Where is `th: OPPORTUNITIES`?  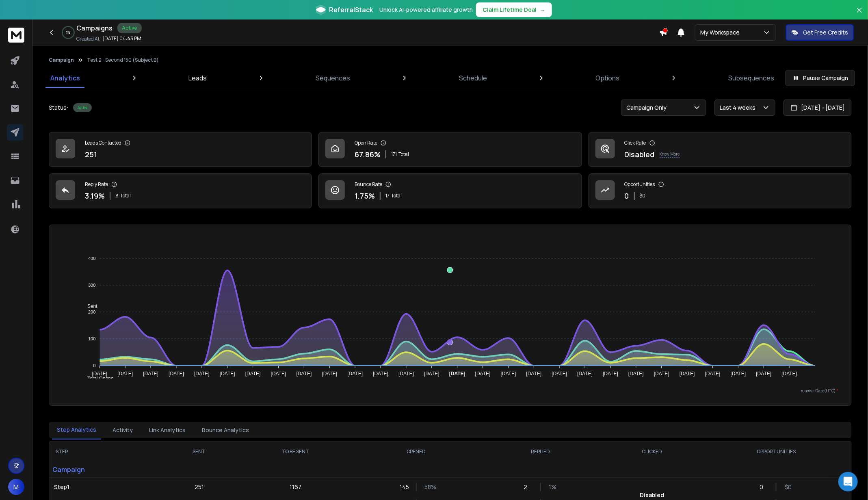 th: OPPORTUNITIES is located at coordinates (777, 452).